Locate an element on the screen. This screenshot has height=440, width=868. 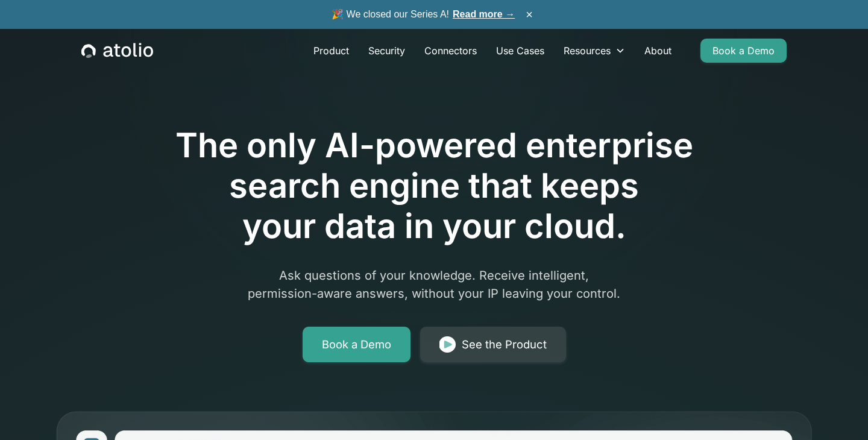
a: See the Product is located at coordinates (493, 344).